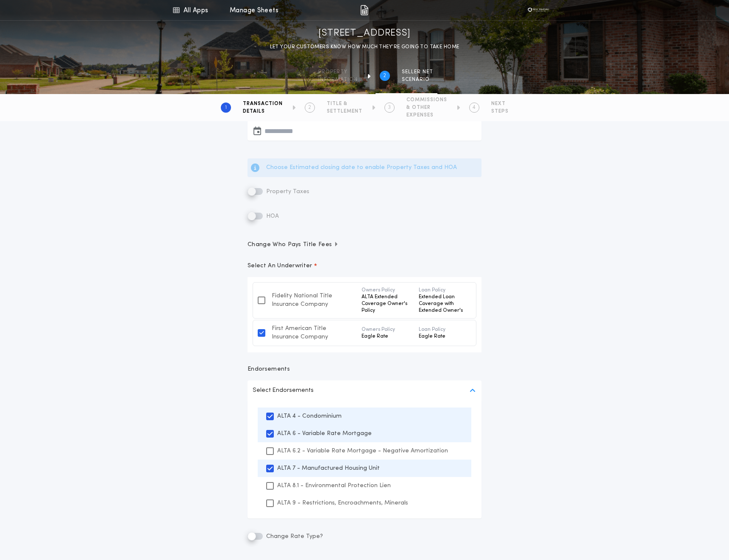 The image size is (729, 560). Describe the element at coordinates (365, 333) in the screenshot. I see `button: First American Title Insurance CompanyOwners PolicyEagle RateLoan PolicyEagle Rate` at that location.